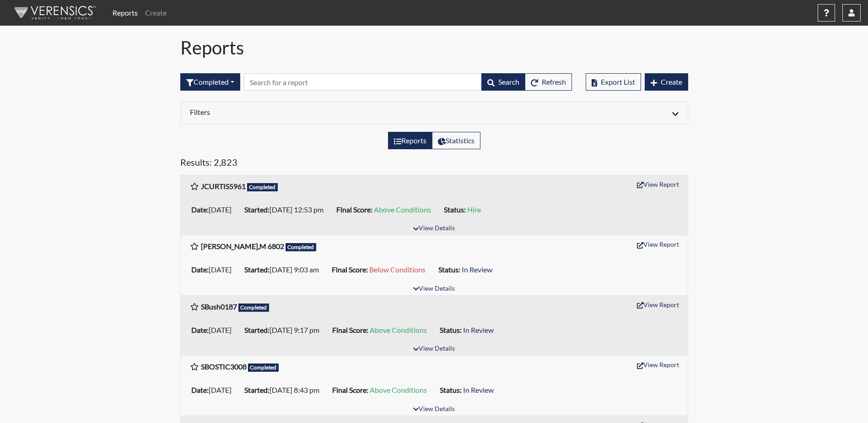 The image size is (868, 423). I want to click on b: JCURTIS5961, so click(223, 186).